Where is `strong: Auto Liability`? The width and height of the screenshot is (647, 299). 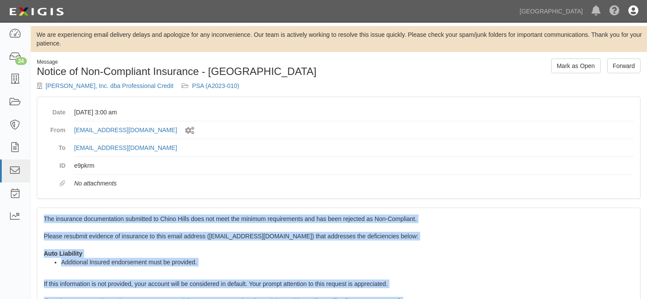 strong: Auto Liability is located at coordinates (63, 254).